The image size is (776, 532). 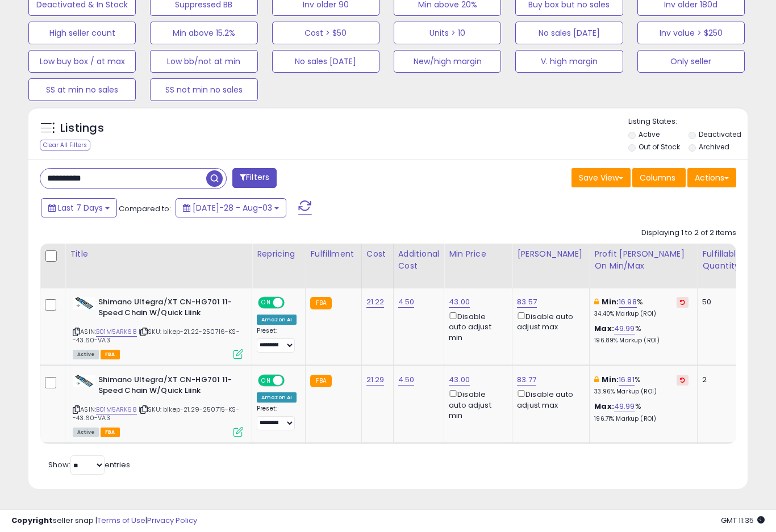 What do you see at coordinates (156, 414) in the screenshot?
I see `span: | SKU: bikep-21.29-250715-KS--43.60-VA3` at bounding box center [156, 414].